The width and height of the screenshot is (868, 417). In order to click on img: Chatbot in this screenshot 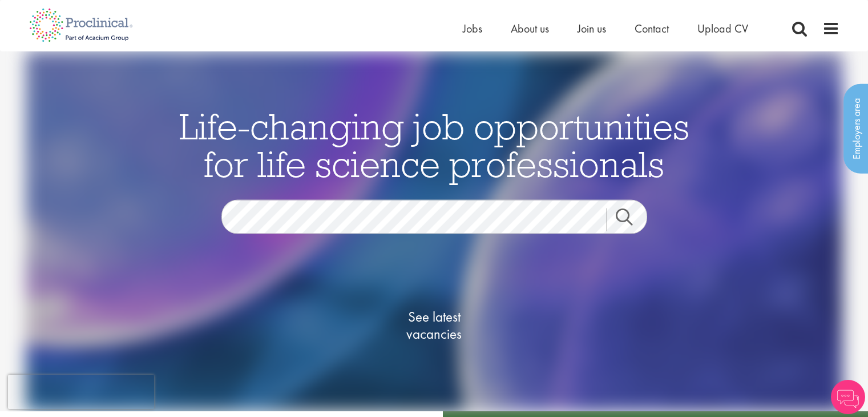, I will do `click(848, 396)`.